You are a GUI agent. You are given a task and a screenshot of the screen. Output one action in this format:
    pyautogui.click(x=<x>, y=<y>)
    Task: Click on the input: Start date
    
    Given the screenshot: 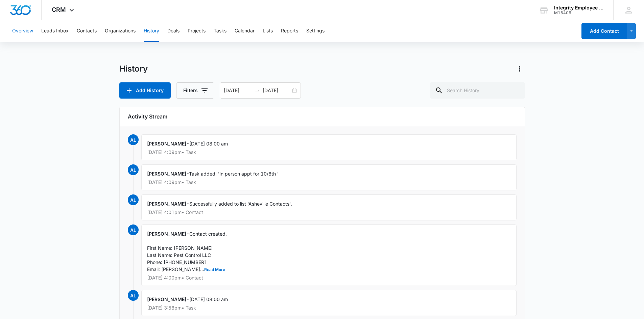 What is the action you would take?
    pyautogui.click(x=238, y=90)
    